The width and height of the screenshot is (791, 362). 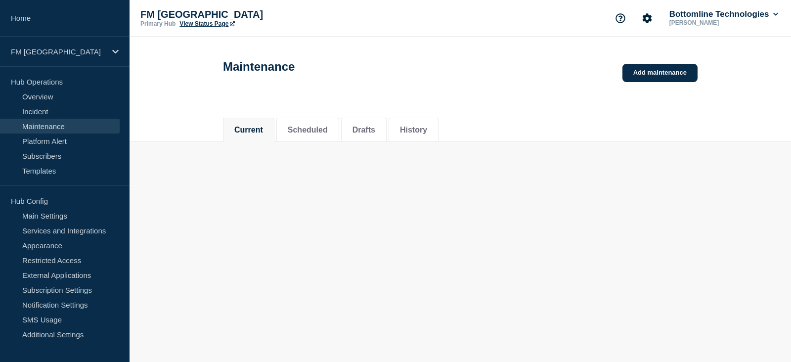 I want to click on button: History, so click(x=413, y=130).